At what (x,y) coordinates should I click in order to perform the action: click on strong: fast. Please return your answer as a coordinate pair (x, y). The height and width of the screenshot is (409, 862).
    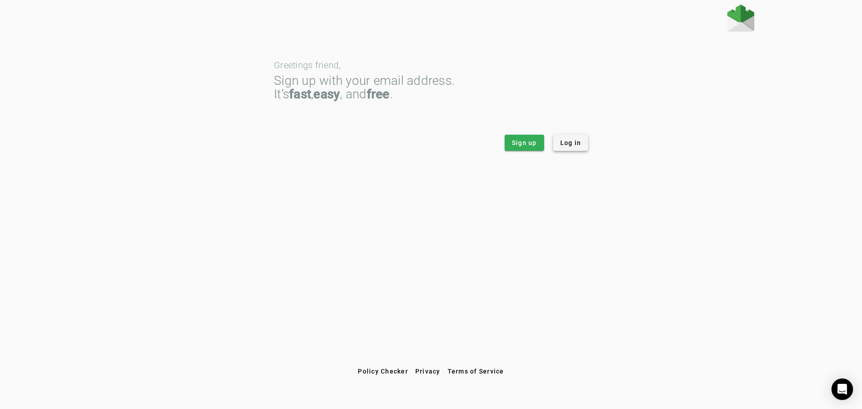
    Looking at the image, I should click on (300, 94).